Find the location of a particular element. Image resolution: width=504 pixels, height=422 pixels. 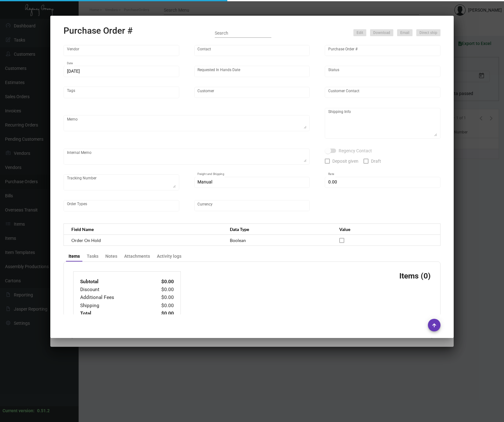

div: Tasks is located at coordinates (93, 256).